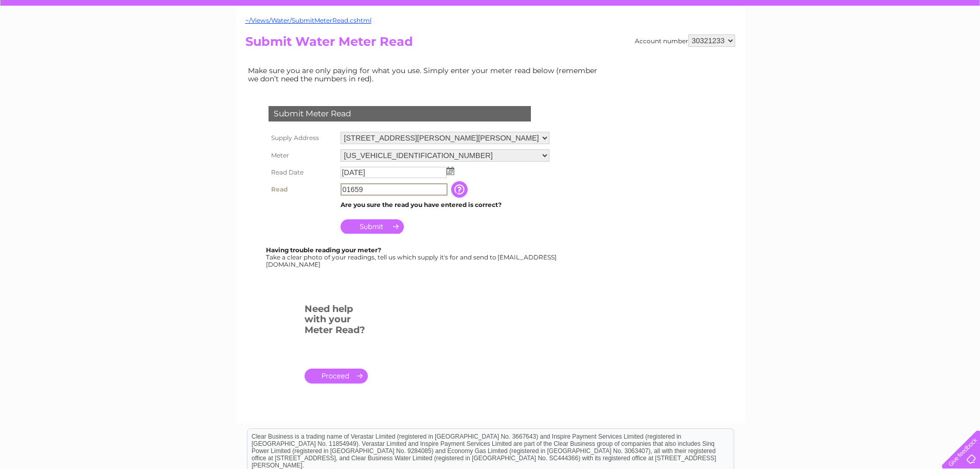 The height and width of the screenshot is (469, 980). I want to click on h3: Need help with your Meter Read?, so click(336, 321).